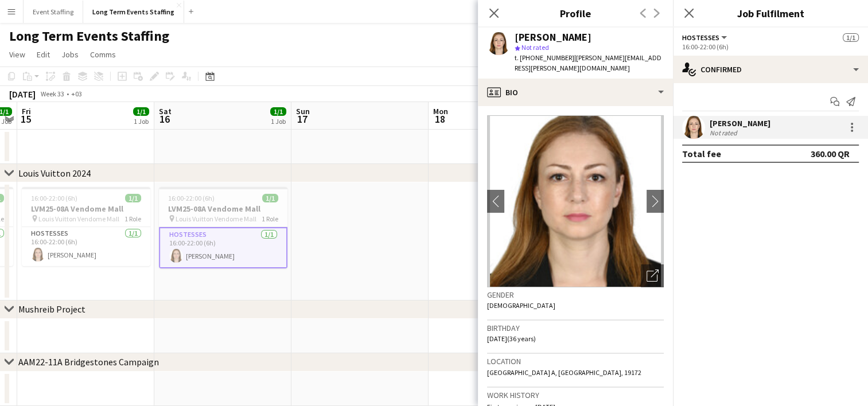 This screenshot has width=868, height=406. Describe the element at coordinates (26, 119) in the screenshot. I see `span: 15` at that location.